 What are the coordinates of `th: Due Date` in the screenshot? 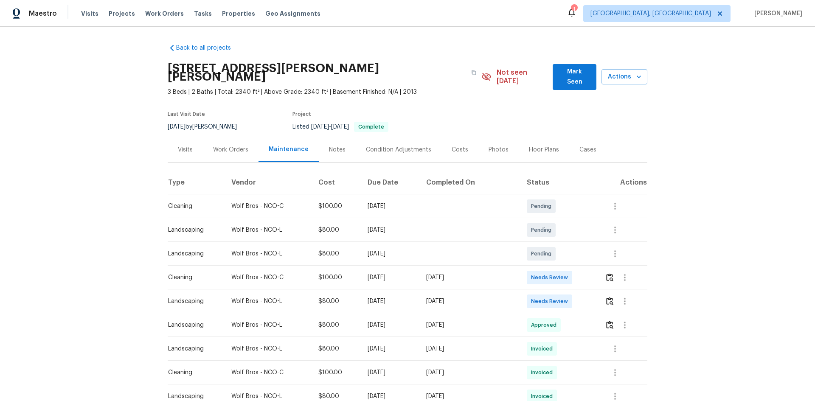 It's located at (390, 182).